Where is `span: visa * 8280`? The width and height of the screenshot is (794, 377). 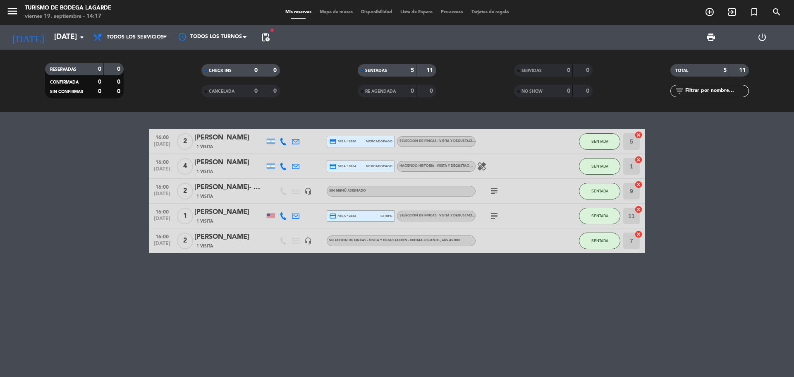 span: visa * 8280 is located at coordinates (343, 141).